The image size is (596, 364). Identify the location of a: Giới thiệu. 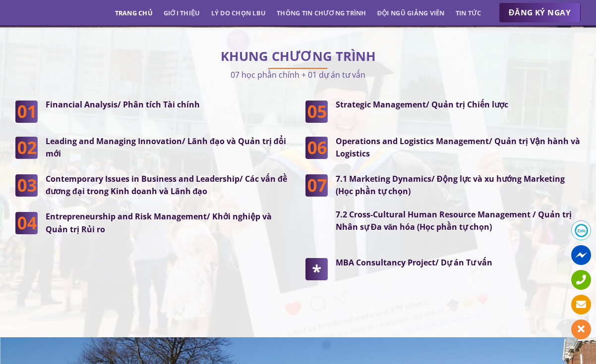
(182, 13).